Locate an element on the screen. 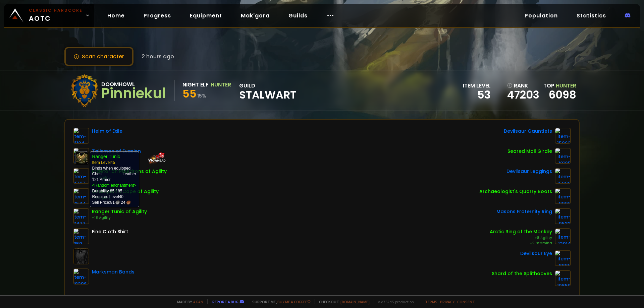  img: item-9533 is located at coordinates (563, 216).